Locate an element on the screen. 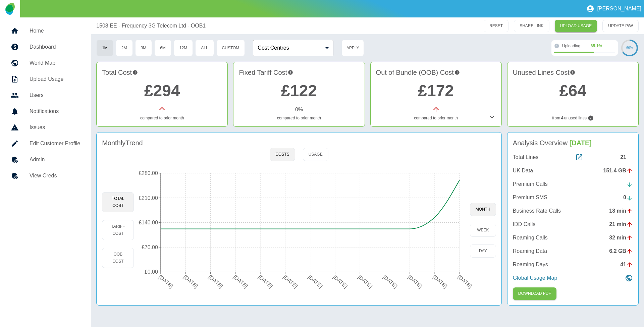 The height and width of the screenshot is (327, 644). h5: Issues is located at coordinates (55, 128).